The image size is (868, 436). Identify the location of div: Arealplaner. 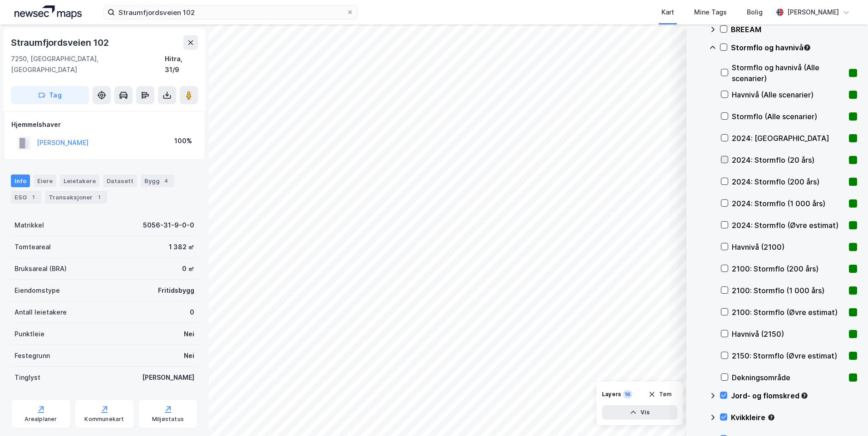
(40, 419).